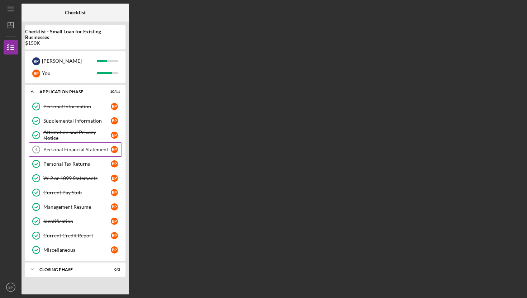 The height and width of the screenshot is (298, 527). Describe the element at coordinates (71, 92) in the screenshot. I see `div: Application Phase` at that location.